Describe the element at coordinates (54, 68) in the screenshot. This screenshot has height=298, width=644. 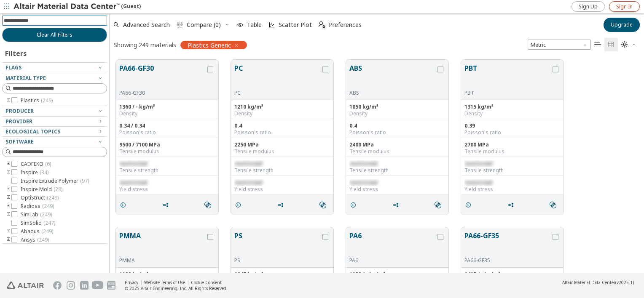
I see `button: Flags` at that location.